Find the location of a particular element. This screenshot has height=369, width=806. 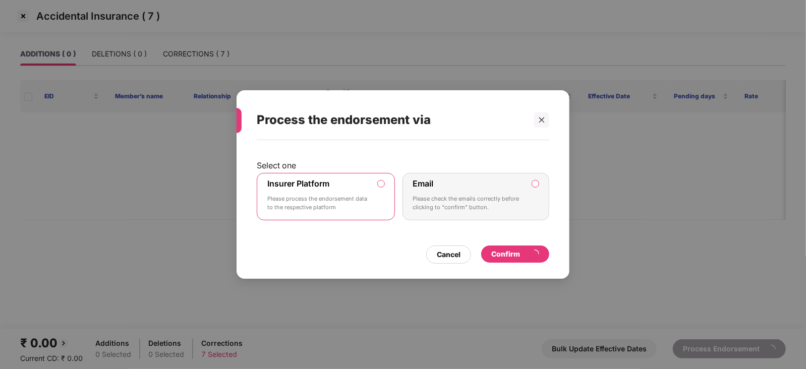

span: close is located at coordinates (542, 120).